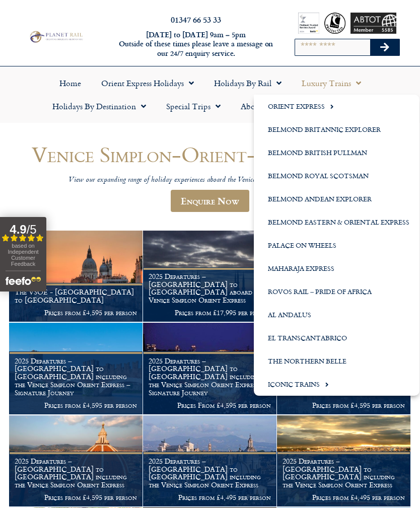 Image resolution: width=420 pixels, height=508 pixels. What do you see at coordinates (196, 19) in the screenshot?
I see `a: 01347 66 53 33` at bounding box center [196, 19].